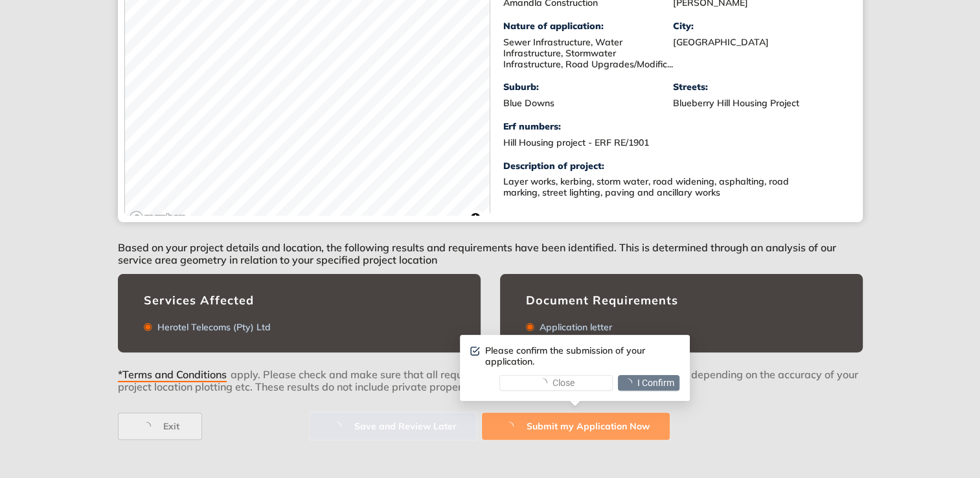 Image resolution: width=980 pixels, height=478 pixels. Describe the element at coordinates (655, 383) in the screenshot. I see `span: I Confirm` at that location.